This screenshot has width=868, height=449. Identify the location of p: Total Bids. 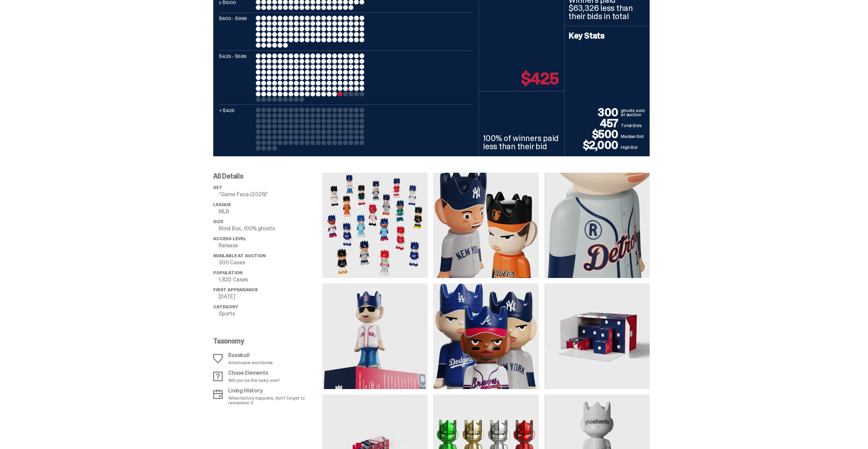
(633, 125).